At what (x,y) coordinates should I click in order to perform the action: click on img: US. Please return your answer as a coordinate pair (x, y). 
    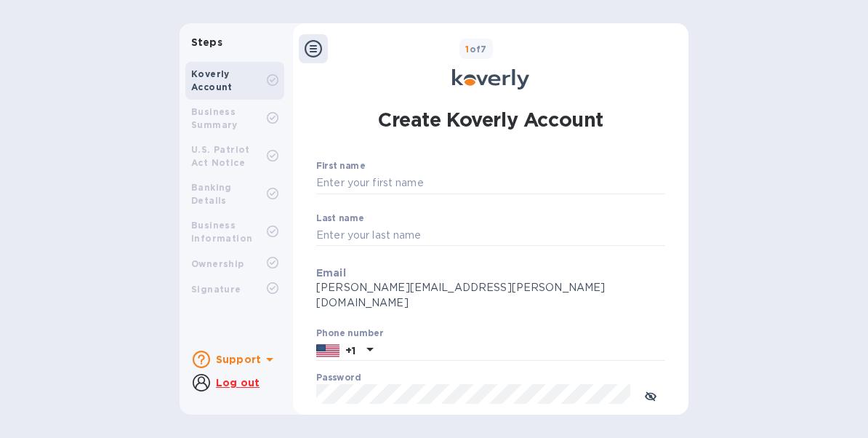
    Looking at the image, I should click on (328, 350).